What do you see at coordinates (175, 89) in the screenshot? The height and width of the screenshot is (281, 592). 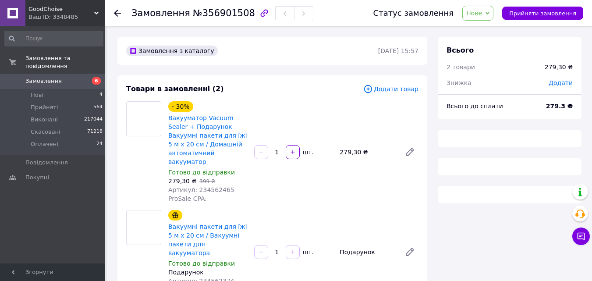 I see `span: Товари в замовленні (2)` at bounding box center [175, 89].